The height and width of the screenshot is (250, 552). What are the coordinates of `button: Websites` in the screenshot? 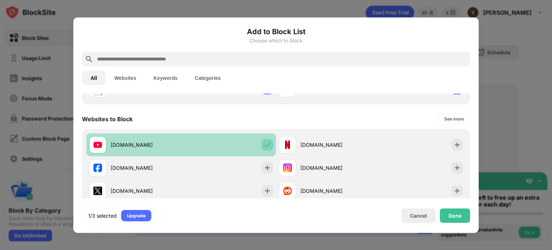 It's located at (125, 78).